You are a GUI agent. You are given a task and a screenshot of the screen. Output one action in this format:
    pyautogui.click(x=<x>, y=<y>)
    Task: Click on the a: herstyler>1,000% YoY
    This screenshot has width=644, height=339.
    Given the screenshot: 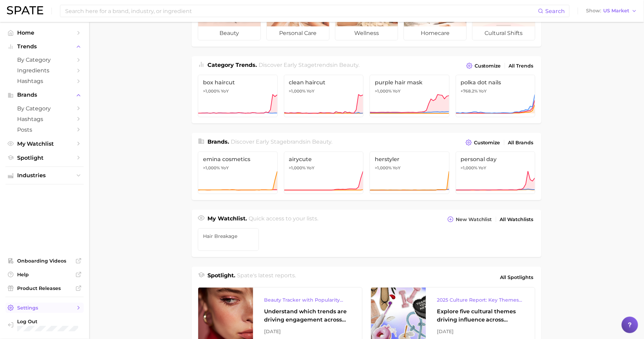 What is the action you would take?
    pyautogui.click(x=410, y=173)
    